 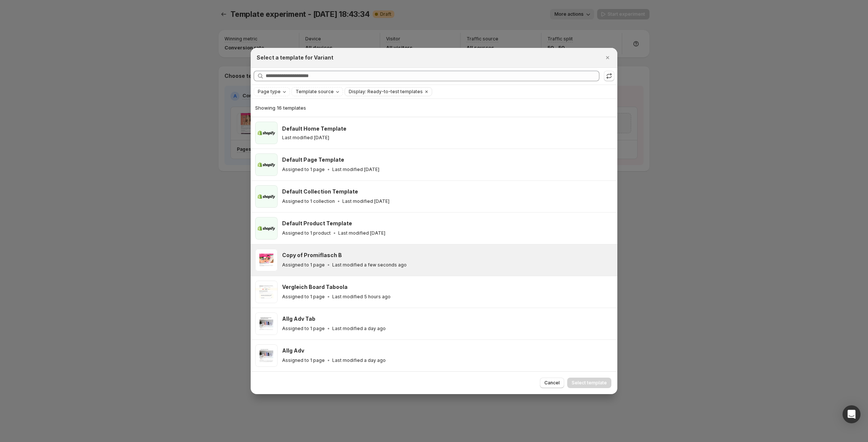 What do you see at coordinates (314, 129) in the screenshot?
I see `h3: Default Home Template` at bounding box center [314, 129].